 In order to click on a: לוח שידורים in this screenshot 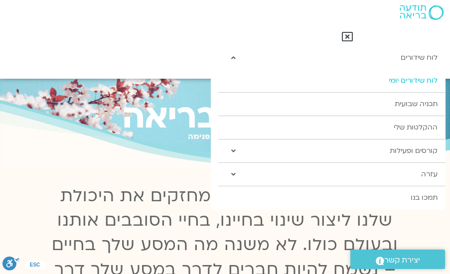, I will do `click(332, 58)`.